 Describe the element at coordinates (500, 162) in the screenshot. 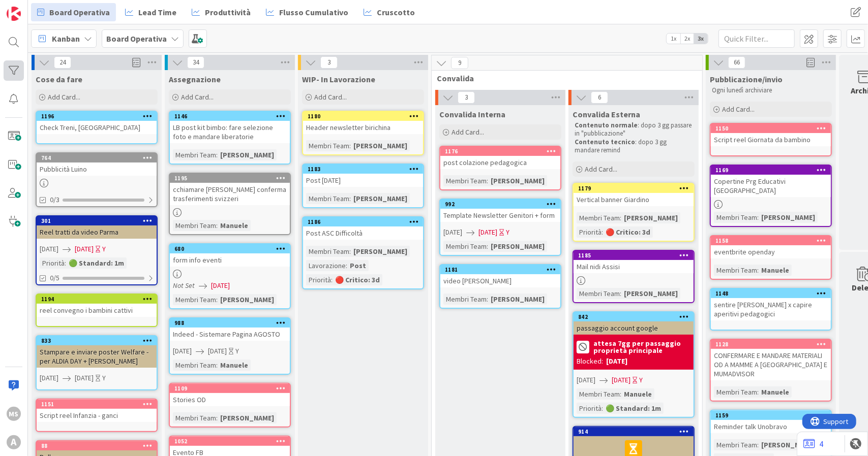

I see `div: post colazione pedagogica` at that location.